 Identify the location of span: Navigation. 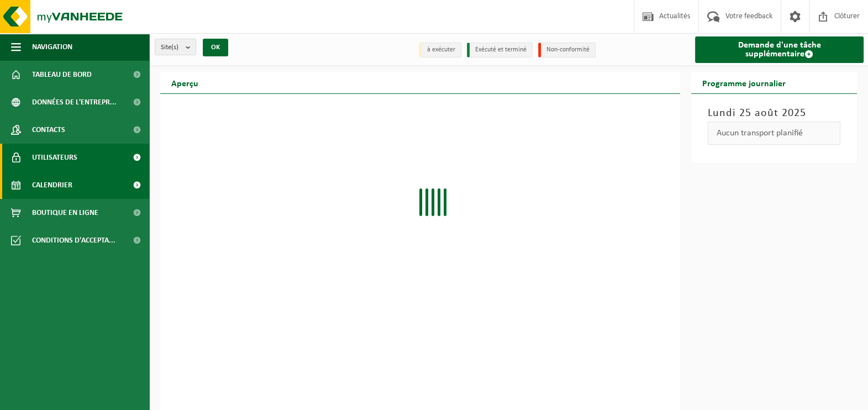
(52, 47).